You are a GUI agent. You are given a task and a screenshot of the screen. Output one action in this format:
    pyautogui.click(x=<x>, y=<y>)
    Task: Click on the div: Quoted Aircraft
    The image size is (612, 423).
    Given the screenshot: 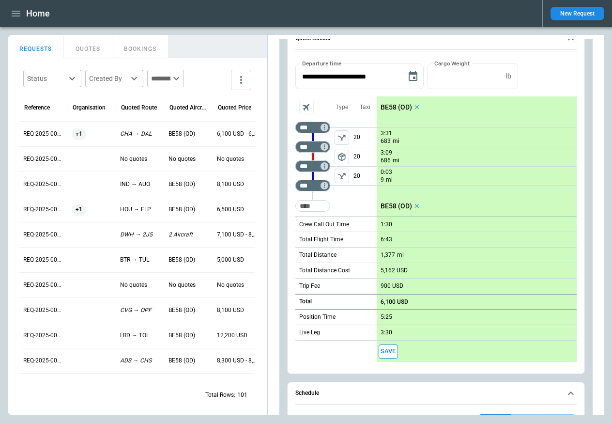 What is the action you would take?
    pyautogui.click(x=189, y=108)
    